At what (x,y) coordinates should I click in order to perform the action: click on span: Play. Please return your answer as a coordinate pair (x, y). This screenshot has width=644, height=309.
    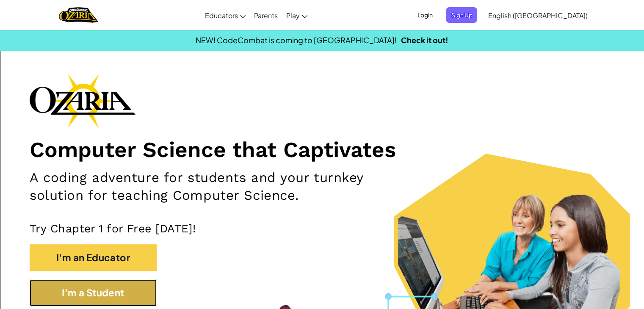
    Looking at the image, I should click on (293, 15).